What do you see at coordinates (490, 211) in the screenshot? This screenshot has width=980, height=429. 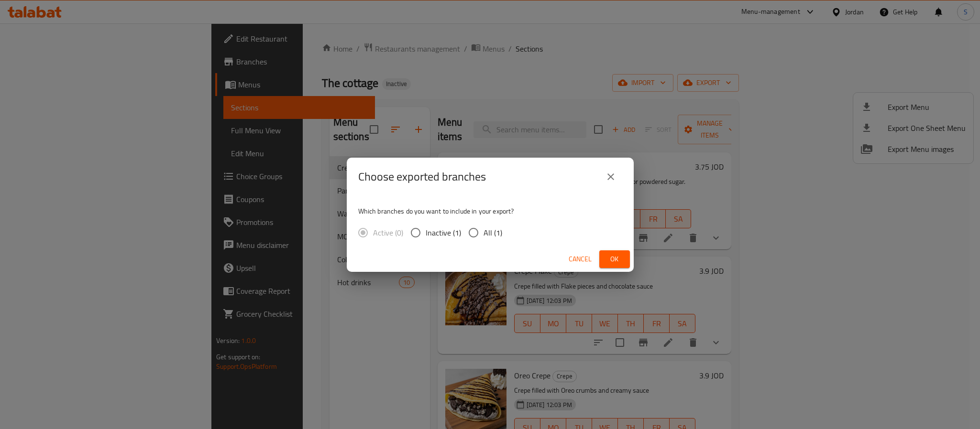 I see `p: Which branches do you want to include in your export?` at bounding box center [490, 211].